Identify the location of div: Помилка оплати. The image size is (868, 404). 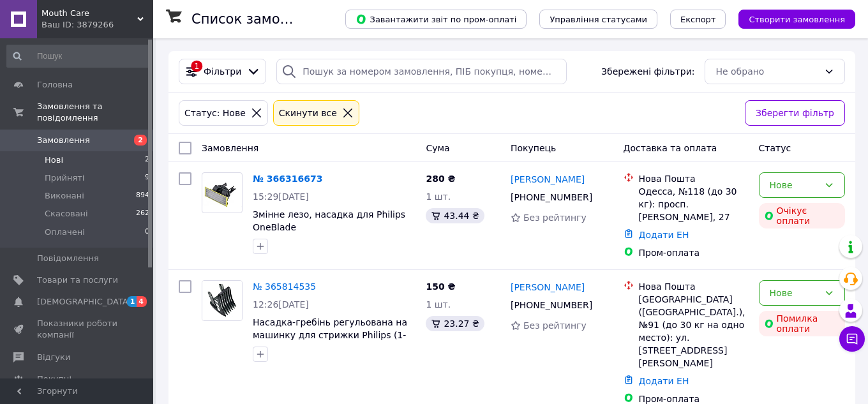
(802, 324).